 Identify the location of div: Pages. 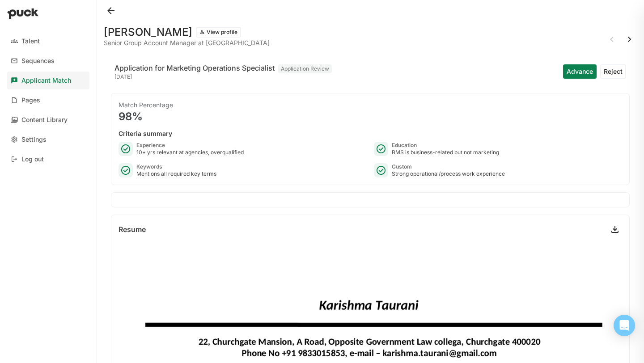
(31, 100).